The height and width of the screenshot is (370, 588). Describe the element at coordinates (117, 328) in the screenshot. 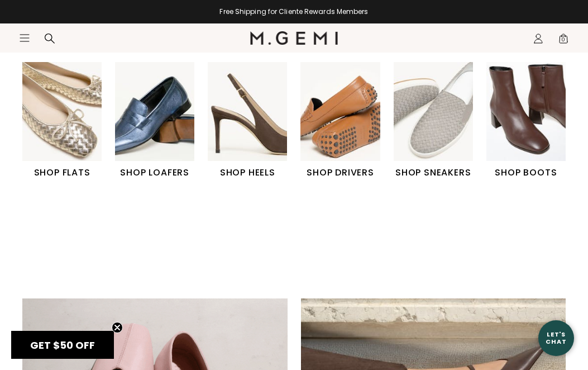

I see `button: Close teaser` at that location.